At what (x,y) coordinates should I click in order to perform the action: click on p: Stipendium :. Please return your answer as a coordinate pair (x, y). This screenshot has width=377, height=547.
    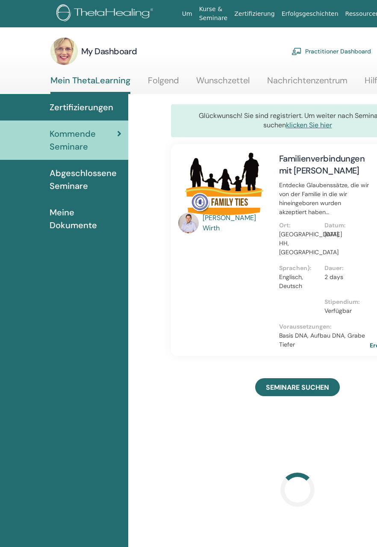
    Looking at the image, I should click on (344, 302).